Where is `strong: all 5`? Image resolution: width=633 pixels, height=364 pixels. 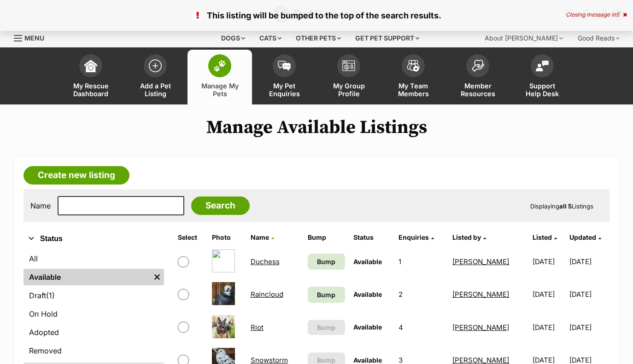 strong: all 5 is located at coordinates (565, 206).